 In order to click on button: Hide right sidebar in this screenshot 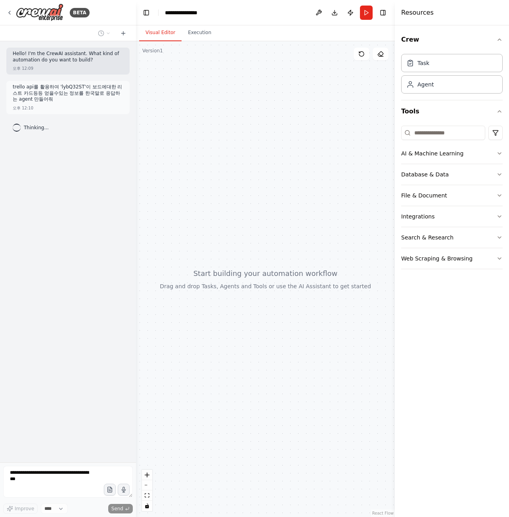, I will do `click(383, 13)`.